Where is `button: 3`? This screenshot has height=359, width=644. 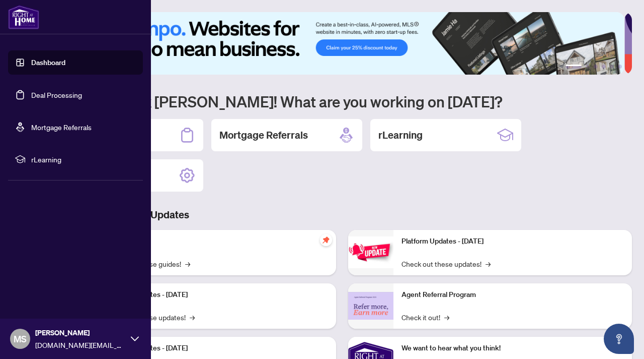
button: 3 is located at coordinates (596, 66).